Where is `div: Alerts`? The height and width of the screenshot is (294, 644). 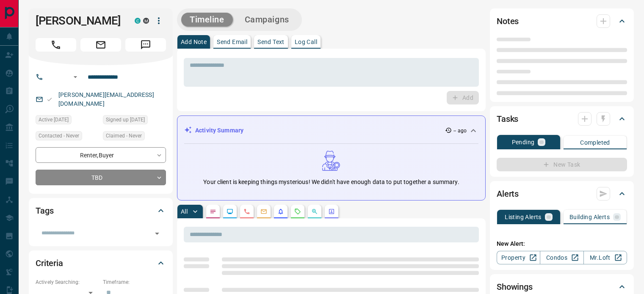
div: Alerts is located at coordinates (562, 194).